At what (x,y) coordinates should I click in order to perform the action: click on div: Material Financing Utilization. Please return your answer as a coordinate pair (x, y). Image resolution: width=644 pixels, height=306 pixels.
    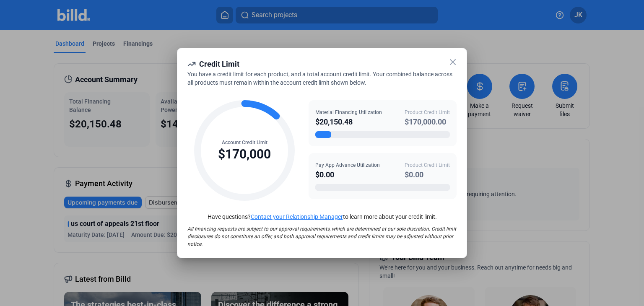
    Looking at the image, I should click on (349, 112).